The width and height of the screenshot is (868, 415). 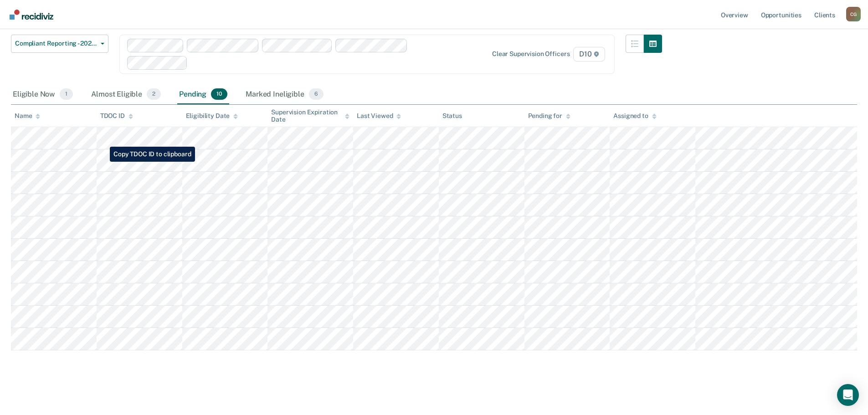 I want to click on div: TDOC ID, so click(x=117, y=116).